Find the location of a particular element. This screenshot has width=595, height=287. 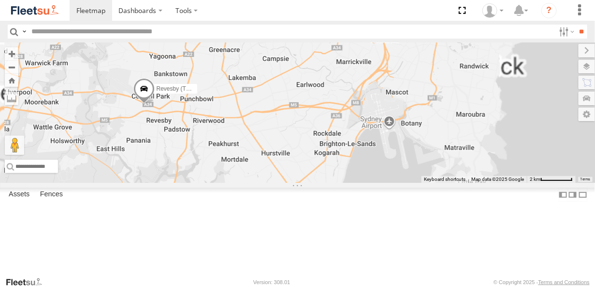

button: Zoom Home is located at coordinates (12, 80).